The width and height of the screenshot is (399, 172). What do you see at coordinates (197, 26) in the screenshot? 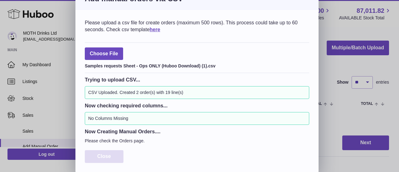
I see `div: Please upload a csv file for create orders (maximum 500 rows). This process could take up to 60 s...` at bounding box center [197, 26].